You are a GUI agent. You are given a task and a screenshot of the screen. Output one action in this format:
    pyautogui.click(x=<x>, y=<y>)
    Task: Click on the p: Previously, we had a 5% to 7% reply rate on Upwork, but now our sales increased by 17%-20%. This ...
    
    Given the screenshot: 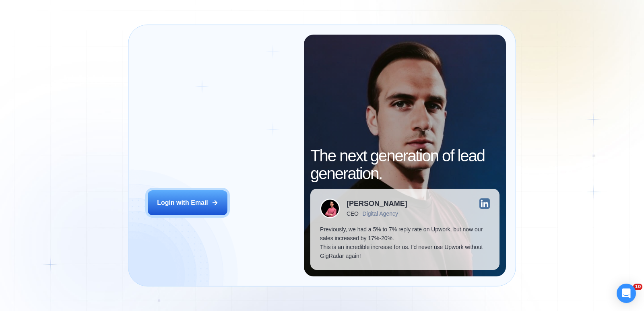 What is the action you would take?
    pyautogui.click(x=404, y=242)
    